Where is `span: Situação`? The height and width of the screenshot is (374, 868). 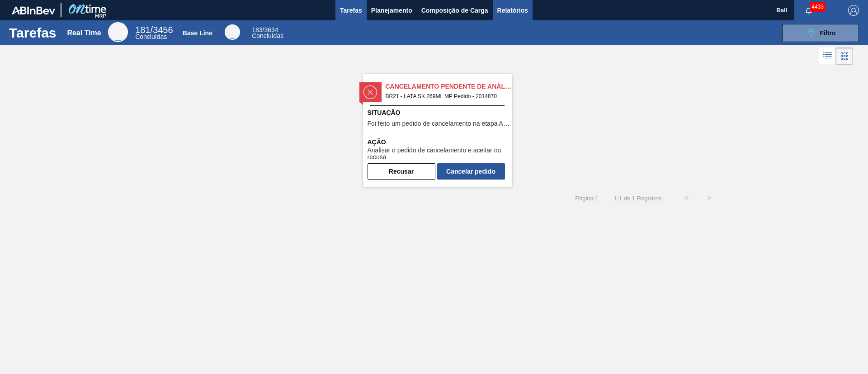
span: Situação is located at coordinates (438, 113).